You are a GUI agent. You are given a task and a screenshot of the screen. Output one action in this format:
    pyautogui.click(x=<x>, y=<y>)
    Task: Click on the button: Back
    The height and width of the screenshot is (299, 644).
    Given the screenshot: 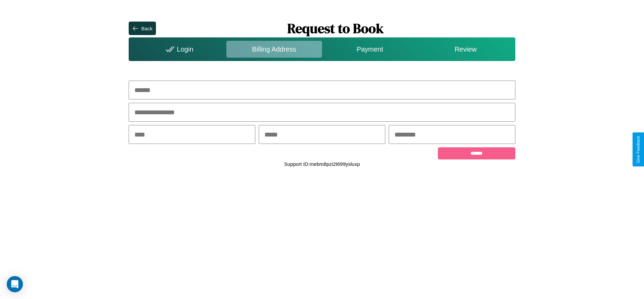 What is the action you would take?
    pyautogui.click(x=143, y=28)
    